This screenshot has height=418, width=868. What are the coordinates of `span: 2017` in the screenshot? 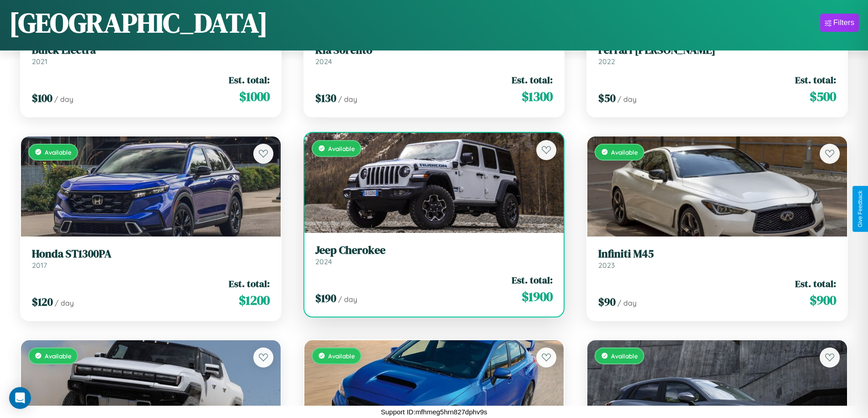 It's located at (39, 266).